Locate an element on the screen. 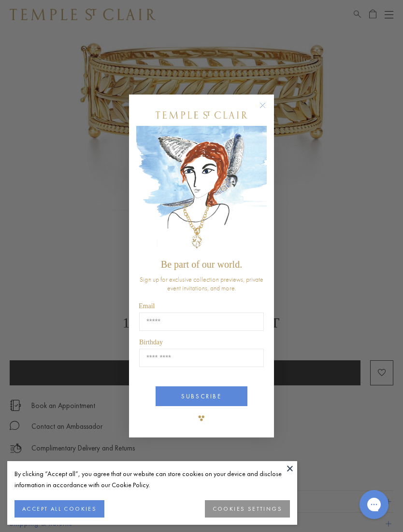  span: Birthday is located at coordinates (151, 342).